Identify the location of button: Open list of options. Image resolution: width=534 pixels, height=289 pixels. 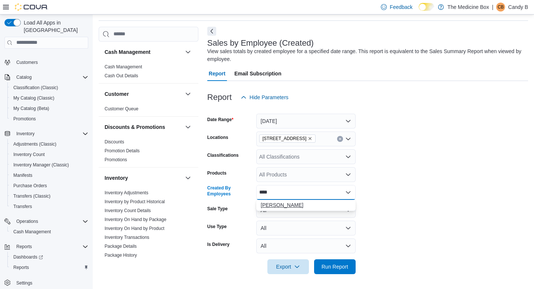
(348, 157).